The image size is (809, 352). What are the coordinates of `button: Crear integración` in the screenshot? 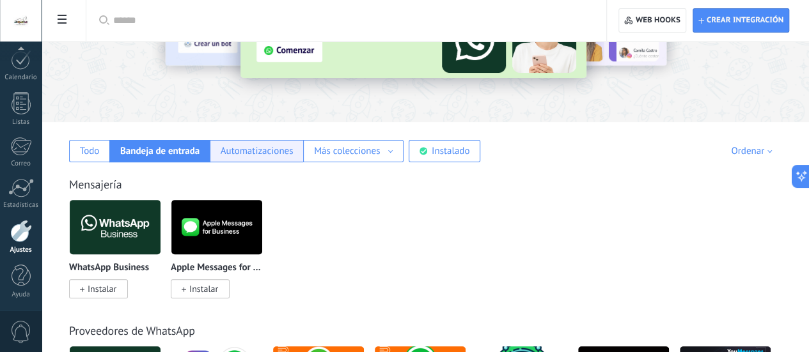 It's located at (741, 20).